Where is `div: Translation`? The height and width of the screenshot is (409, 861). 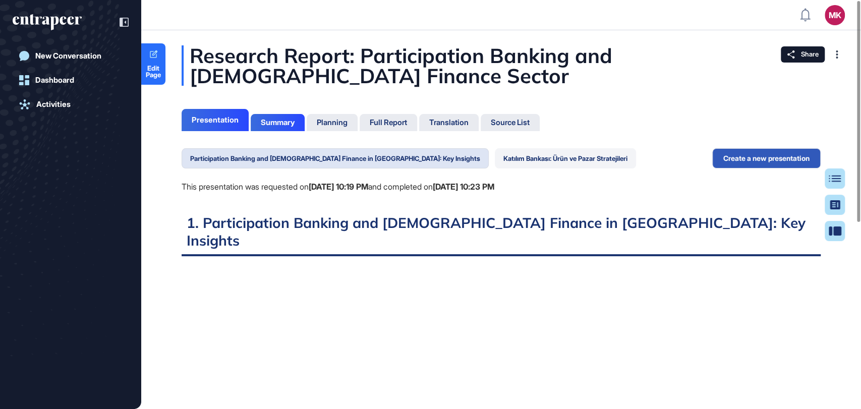
div: Translation is located at coordinates (449, 123).